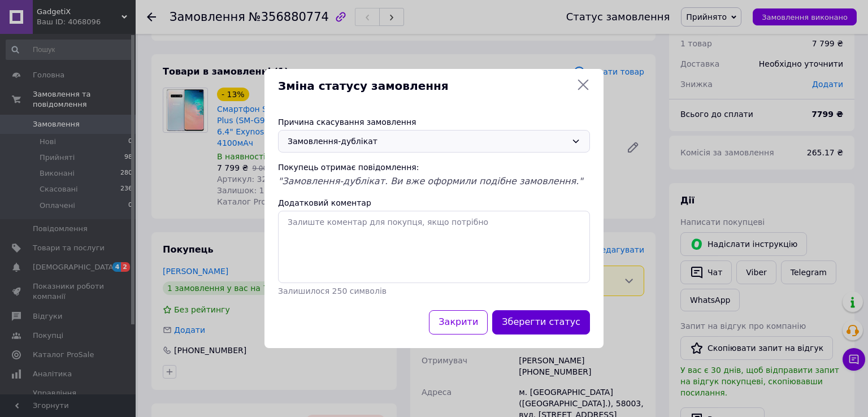 This screenshot has width=868, height=417. Describe the element at coordinates (434, 167) in the screenshot. I see `div: Покупець отримає повідомлення:` at that location.